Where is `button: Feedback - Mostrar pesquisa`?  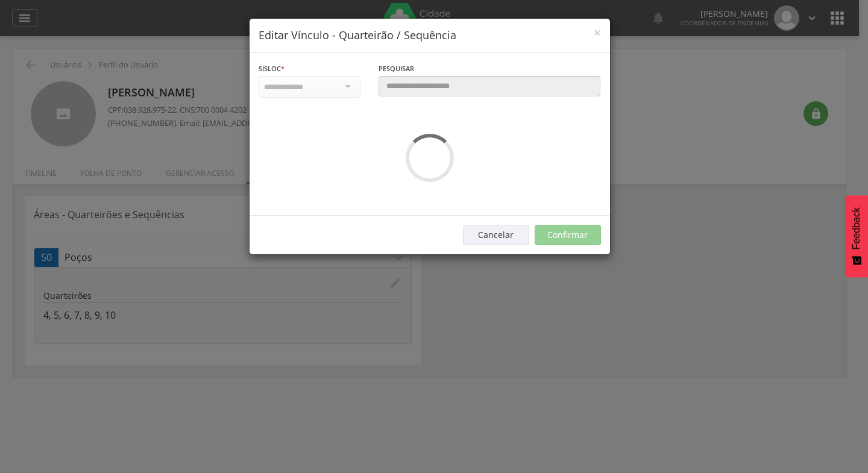 button: Feedback - Mostrar pesquisa is located at coordinates (857, 236).